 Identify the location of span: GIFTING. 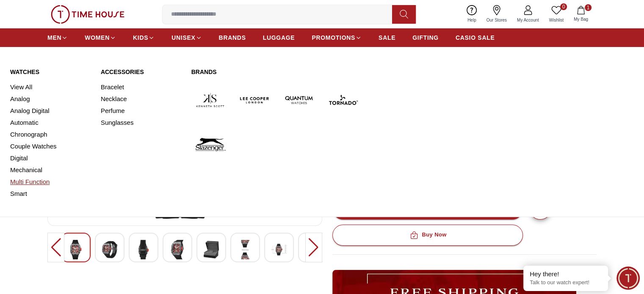
(426, 38).